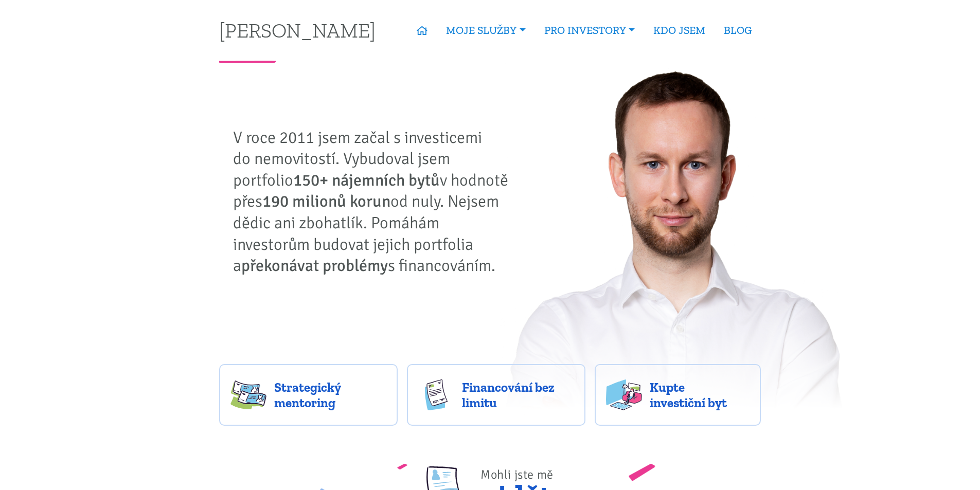 The width and height of the screenshot is (980, 490). What do you see at coordinates (679, 30) in the screenshot?
I see `a: KDO JSEM` at bounding box center [679, 30].